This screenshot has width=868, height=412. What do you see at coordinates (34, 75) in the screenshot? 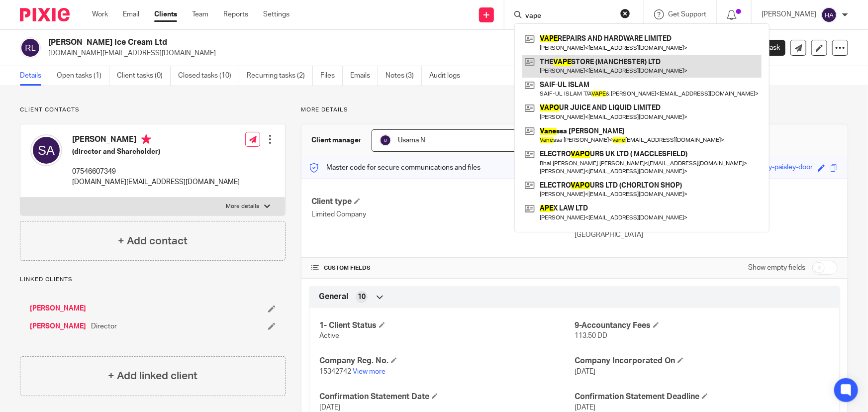
I see `a: Details` at bounding box center [34, 75].